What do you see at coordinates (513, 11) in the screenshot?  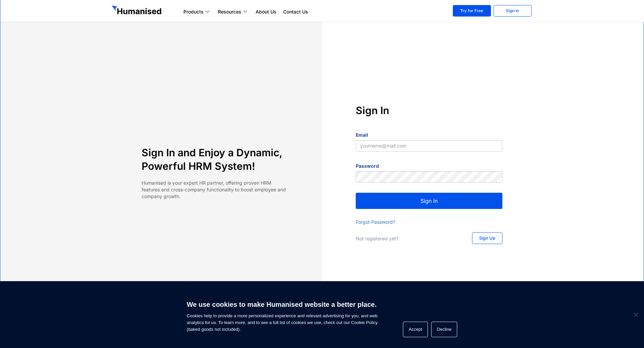 I see `a: Sign In` at bounding box center [513, 11].